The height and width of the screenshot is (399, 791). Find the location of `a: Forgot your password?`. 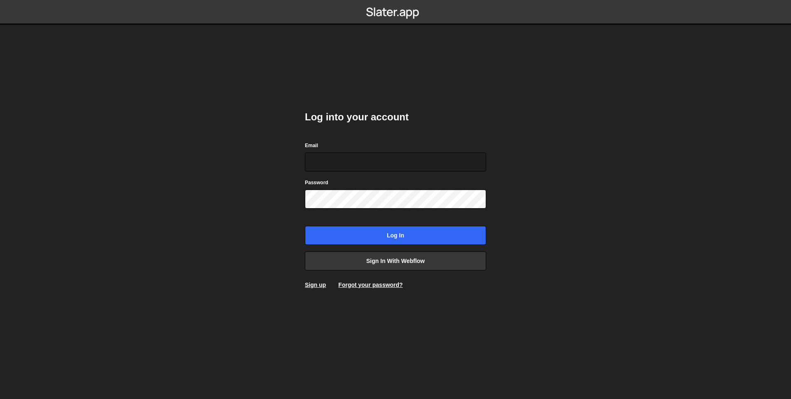

a: Forgot your password? is located at coordinates (370, 285).